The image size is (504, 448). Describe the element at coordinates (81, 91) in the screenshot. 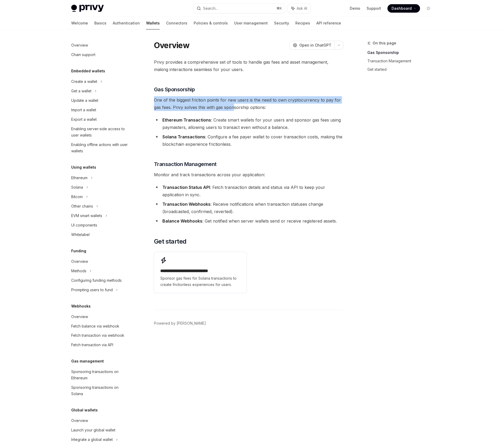

I see `div: Get a wallet` at that location.